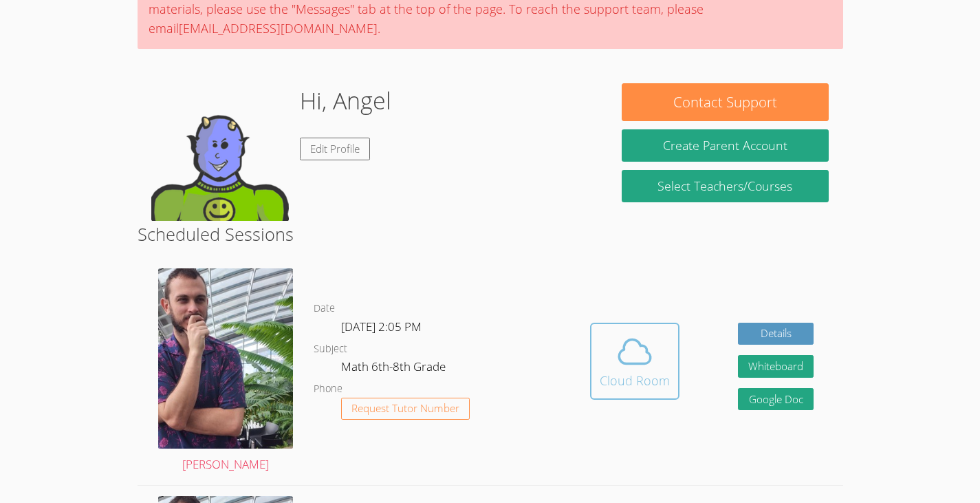 This screenshot has height=503, width=980. I want to click on button: Create Parent Account, so click(725, 145).